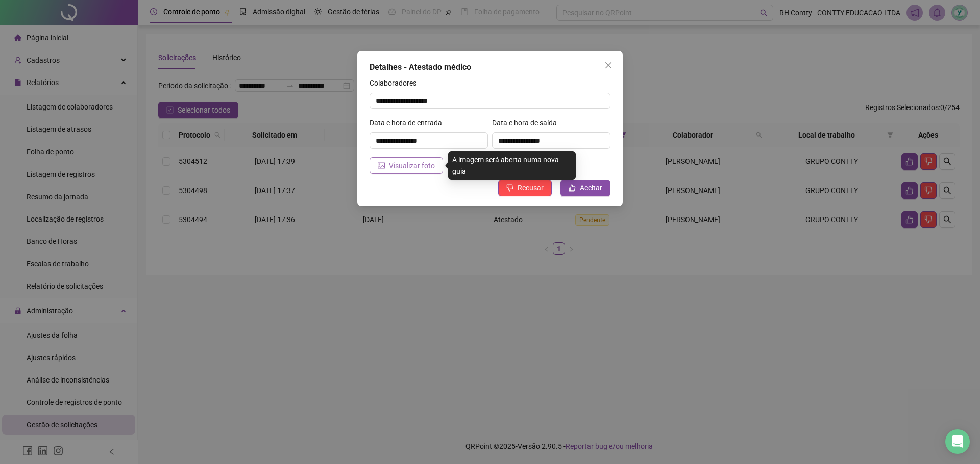 Image resolution: width=980 pixels, height=464 pixels. What do you see at coordinates (381, 165) in the screenshot?
I see `span: picture` at bounding box center [381, 165].